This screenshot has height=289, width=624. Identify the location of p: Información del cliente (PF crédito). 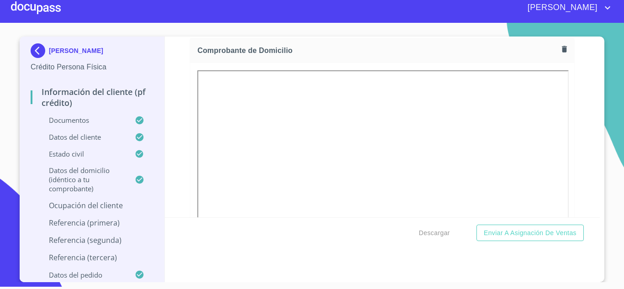
(92, 97).